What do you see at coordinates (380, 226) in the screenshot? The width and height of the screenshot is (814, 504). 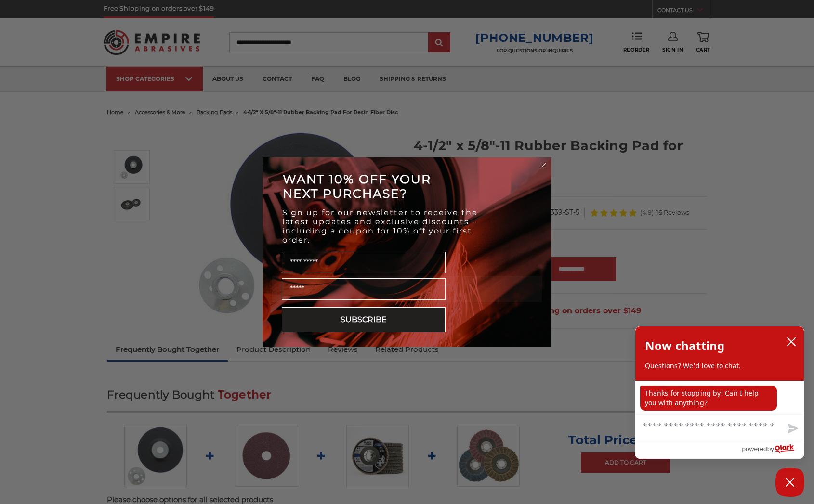 I see `span: Sign up for our newsletter to receive the latest updates and exclusive discounts - including a co...` at bounding box center [380, 226].